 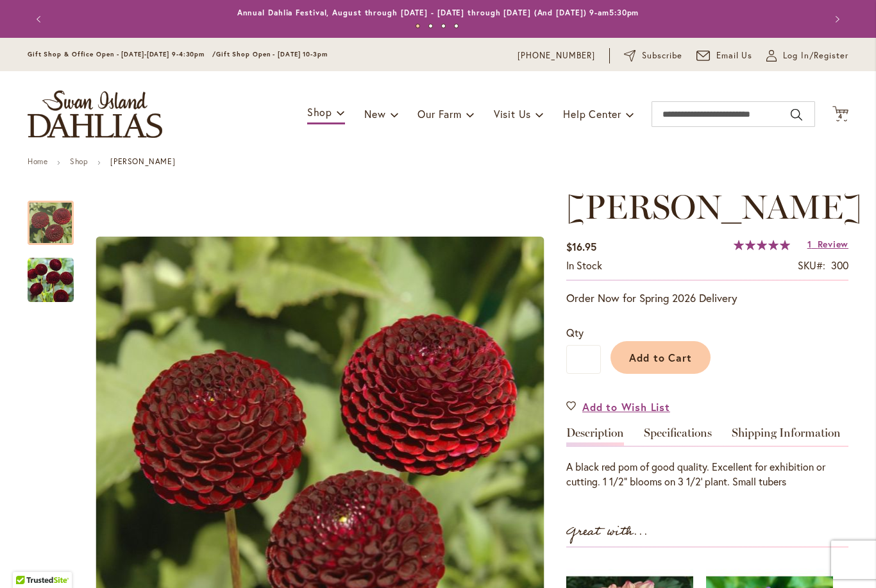 What do you see at coordinates (584, 265) in the screenshot?
I see `div: Availability` at bounding box center [584, 265].